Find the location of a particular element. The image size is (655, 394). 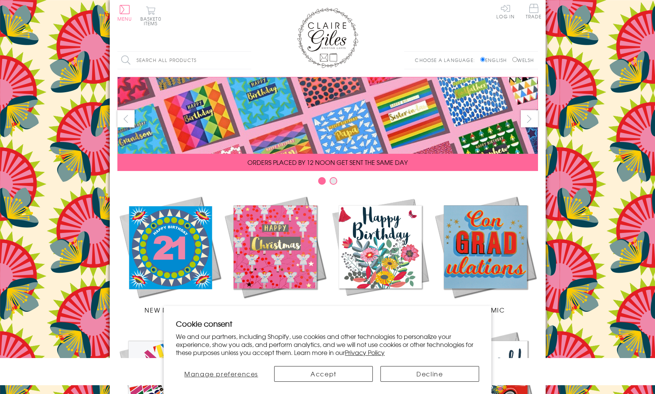

a: Christmas is located at coordinates (275, 254).